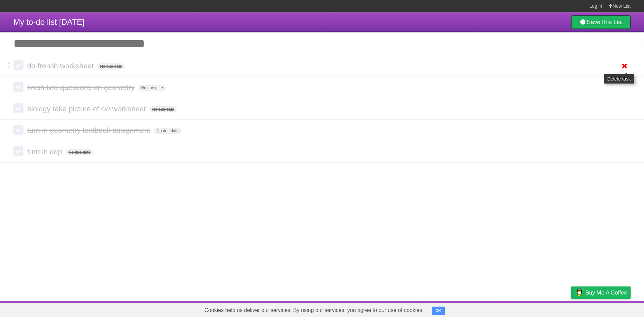  What do you see at coordinates (45, 151) in the screenshot?
I see `span: turn in ddp` at bounding box center [45, 151].